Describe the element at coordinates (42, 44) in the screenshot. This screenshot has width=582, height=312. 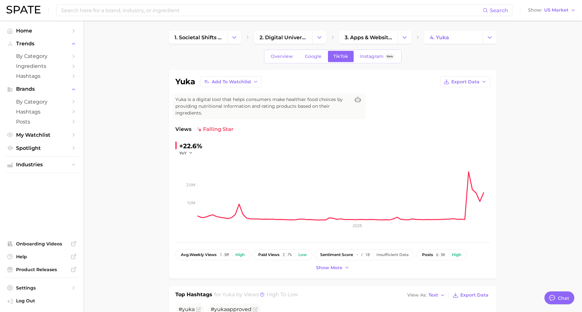
I see `button: Trends` at that location.